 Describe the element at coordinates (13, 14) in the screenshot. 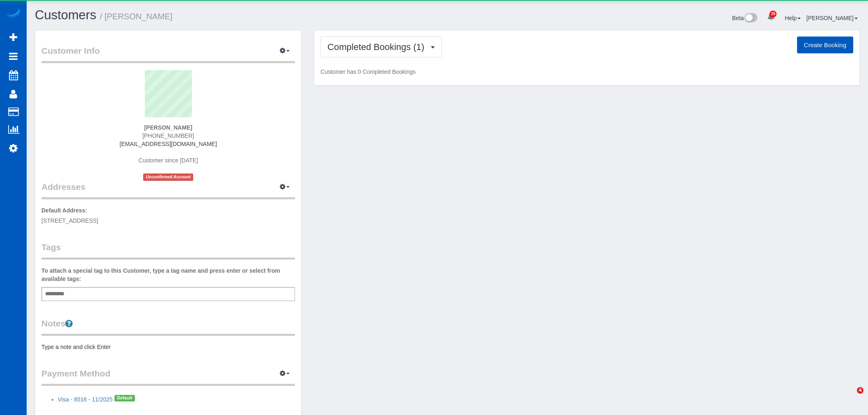

I see `img: Automaid Logo` at that location.